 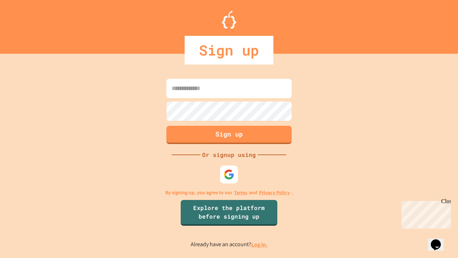 What do you see at coordinates (229, 213) in the screenshot?
I see `a: Explore the platform before signing up` at bounding box center [229, 213].